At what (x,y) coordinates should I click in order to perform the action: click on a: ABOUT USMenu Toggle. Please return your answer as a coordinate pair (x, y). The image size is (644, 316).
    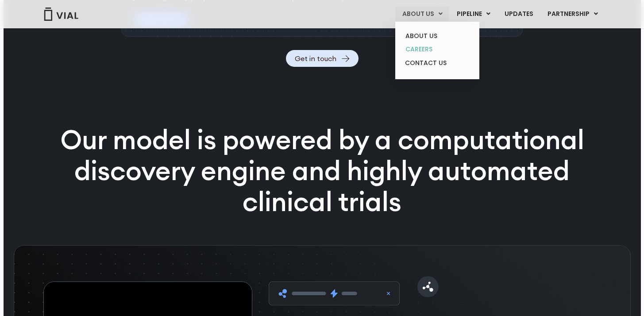
    Looking at the image, I should click on (422, 14).